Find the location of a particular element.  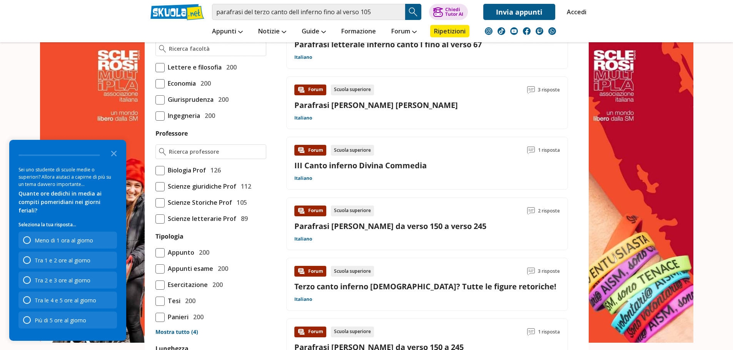

span: Tesi is located at coordinates (172, 301).